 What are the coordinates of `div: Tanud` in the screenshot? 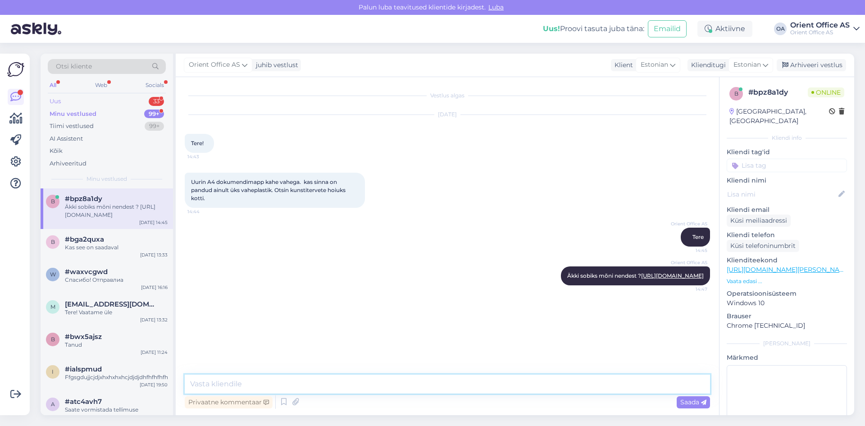 It's located at (116, 345).